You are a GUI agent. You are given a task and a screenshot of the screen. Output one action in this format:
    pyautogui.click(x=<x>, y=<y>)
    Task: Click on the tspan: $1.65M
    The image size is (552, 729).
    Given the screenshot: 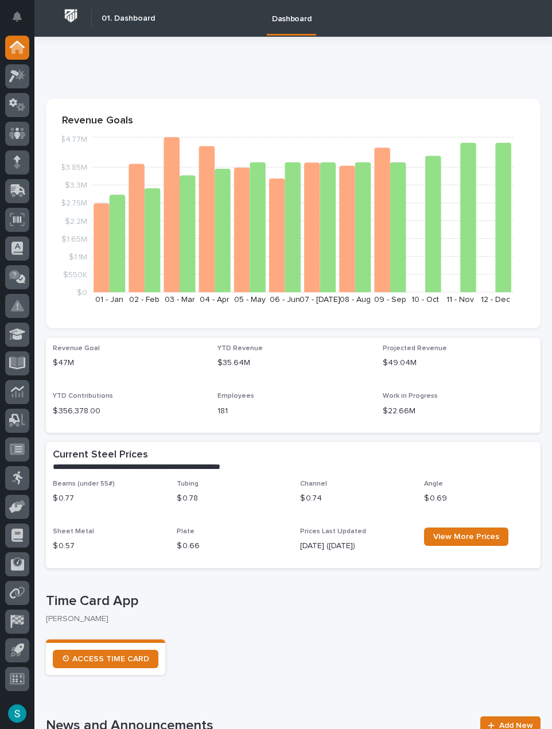 What is the action you would take?
    pyautogui.click(x=74, y=239)
    